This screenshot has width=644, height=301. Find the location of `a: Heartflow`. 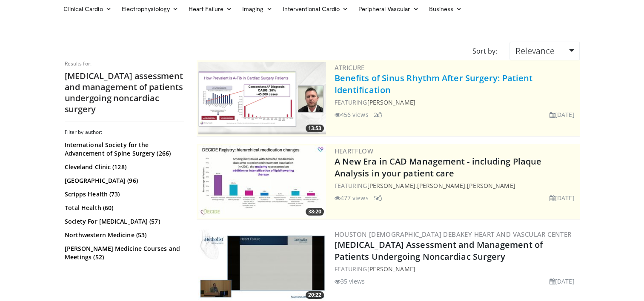

a: Heartflow is located at coordinates (354, 151).